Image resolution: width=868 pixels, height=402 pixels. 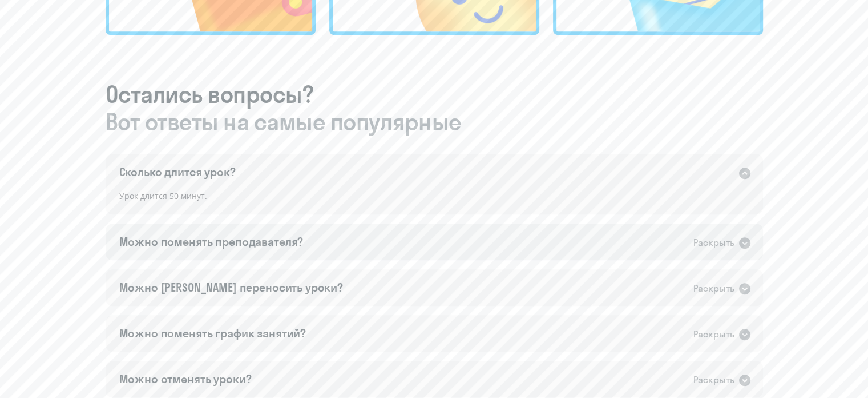 I want to click on div: Можно поменять график занятий?, so click(x=213, y=333).